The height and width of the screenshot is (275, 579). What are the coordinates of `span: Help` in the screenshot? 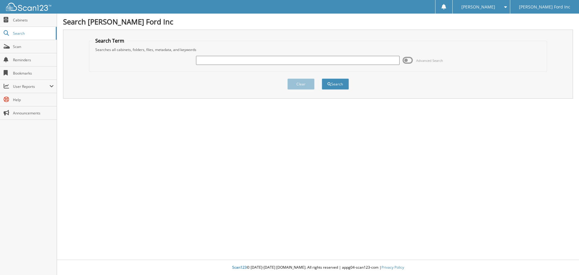 It's located at (33, 99).